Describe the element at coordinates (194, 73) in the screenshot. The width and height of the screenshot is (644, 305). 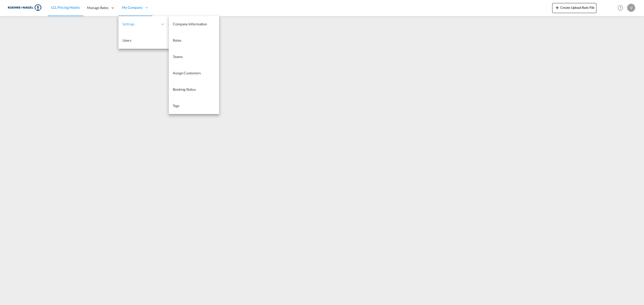
I see `a: Assign Customers` at that location.